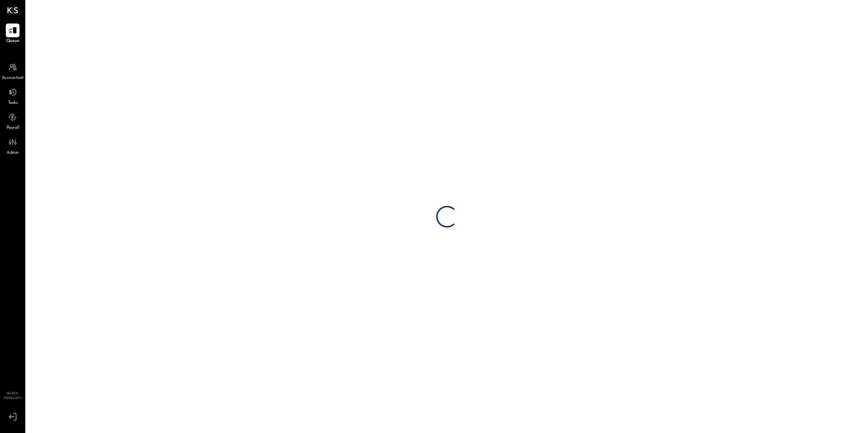 Image resolution: width=868 pixels, height=433 pixels. What do you see at coordinates (13, 96) in the screenshot?
I see `a: Tasks` at bounding box center [13, 96].